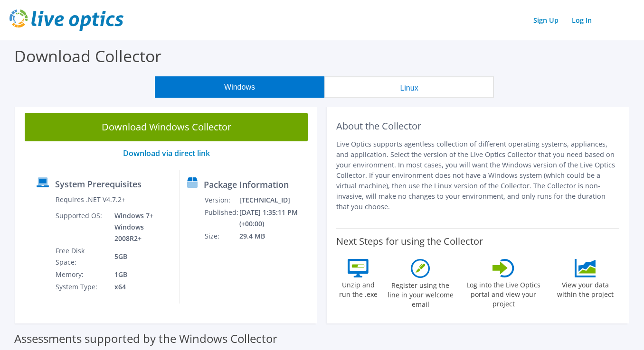 The image size is (644, 350). I want to click on td: Size:, so click(221, 236).